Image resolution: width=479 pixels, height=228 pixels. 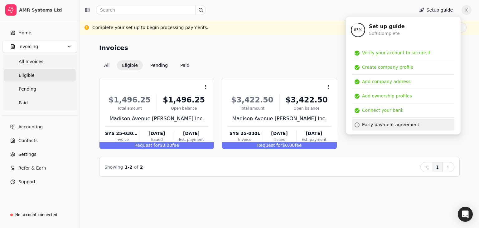 What do you see at coordinates (114, 48) in the screenshot?
I see `h2: Invoices` at bounding box center [114, 48].